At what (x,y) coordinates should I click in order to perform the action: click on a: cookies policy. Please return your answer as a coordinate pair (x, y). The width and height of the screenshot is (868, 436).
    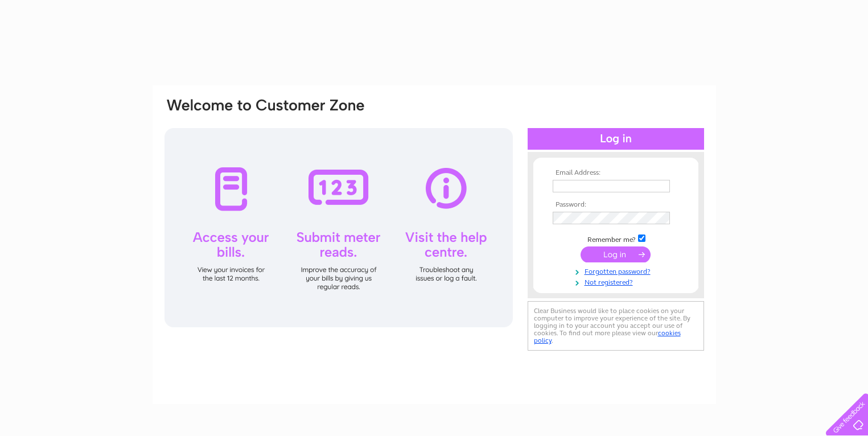
    Looking at the image, I should click on (608, 336).